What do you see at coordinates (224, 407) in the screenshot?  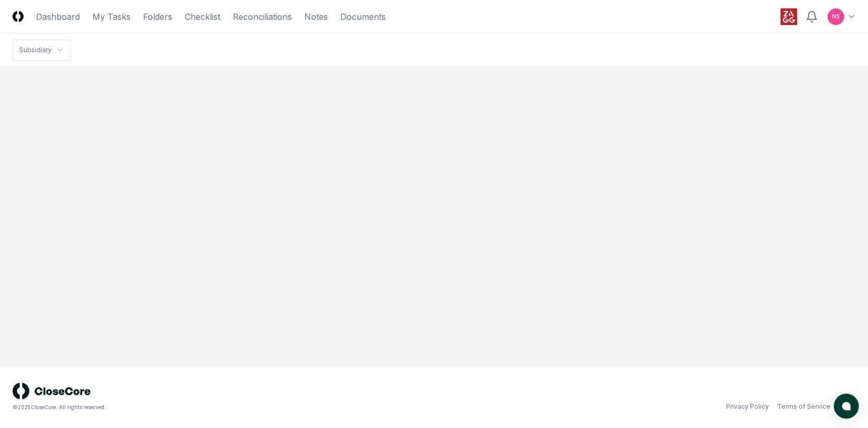 I see `div: © 2025 CloseCore. All rights reserved.` at bounding box center [224, 407].